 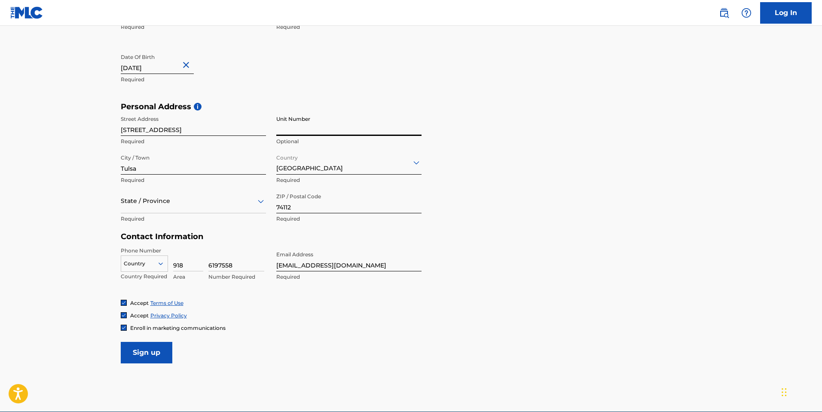 What do you see at coordinates (144, 276) in the screenshot?
I see `p: Country Required` at bounding box center [144, 276].